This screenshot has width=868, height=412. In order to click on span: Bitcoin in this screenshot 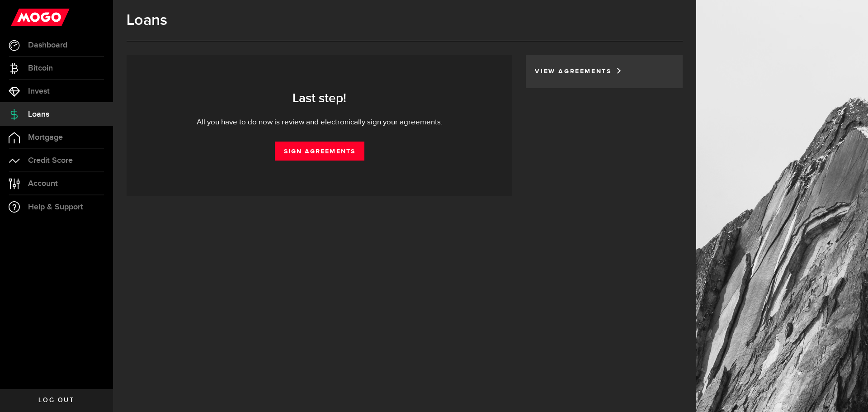, I will do `click(40, 68)`.